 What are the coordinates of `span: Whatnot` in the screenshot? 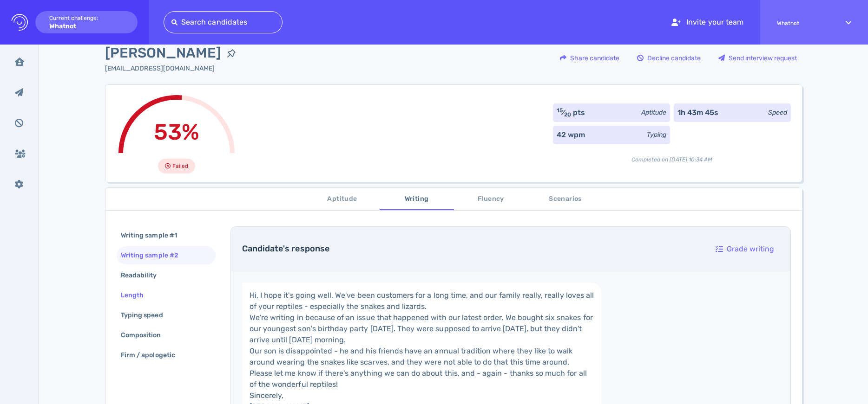 It's located at (803, 23).